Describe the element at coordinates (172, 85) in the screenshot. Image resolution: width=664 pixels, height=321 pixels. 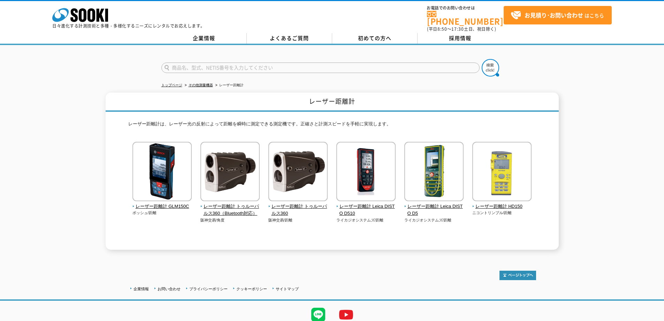
I see `a: トップページ` at that location.